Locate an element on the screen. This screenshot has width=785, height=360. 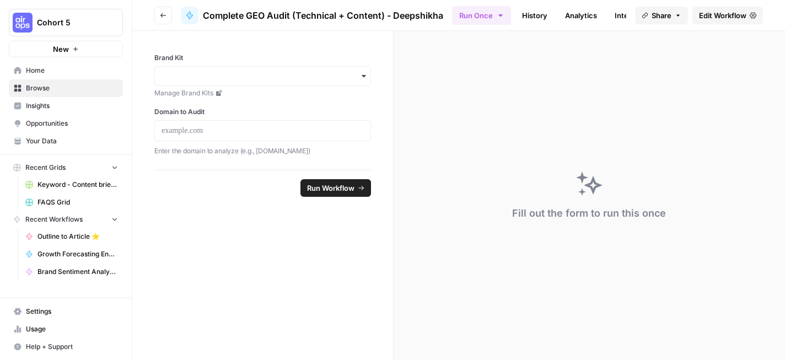
span: Cohort 5 is located at coordinates (70, 23).